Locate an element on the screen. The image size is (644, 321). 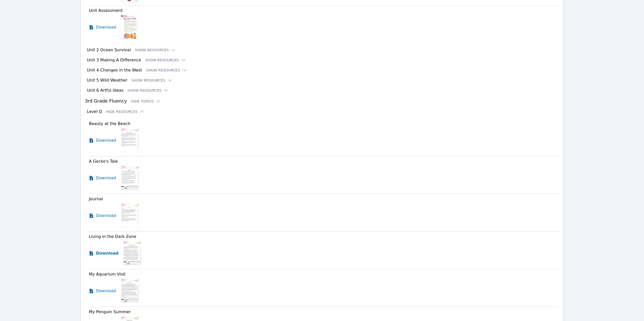
h3: Level Q is located at coordinates (94, 112).